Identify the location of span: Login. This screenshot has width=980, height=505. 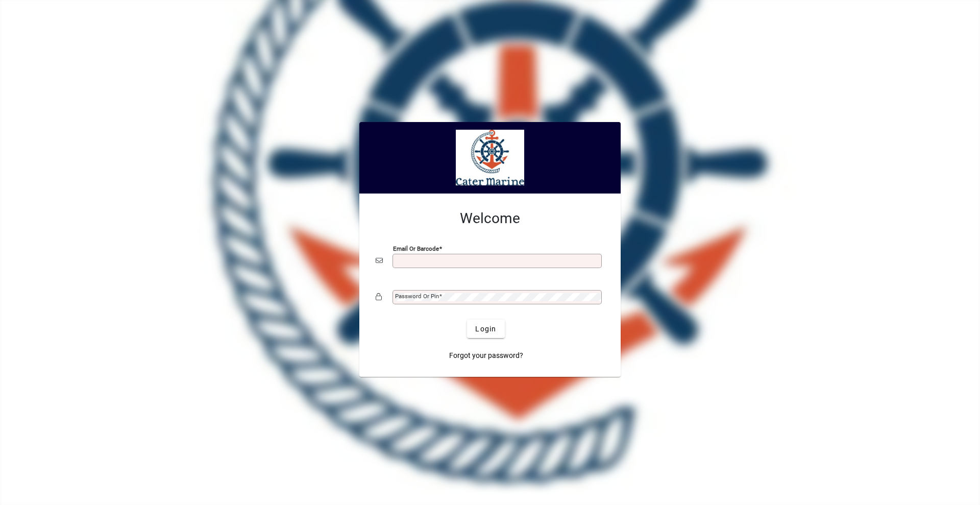
(485, 329).